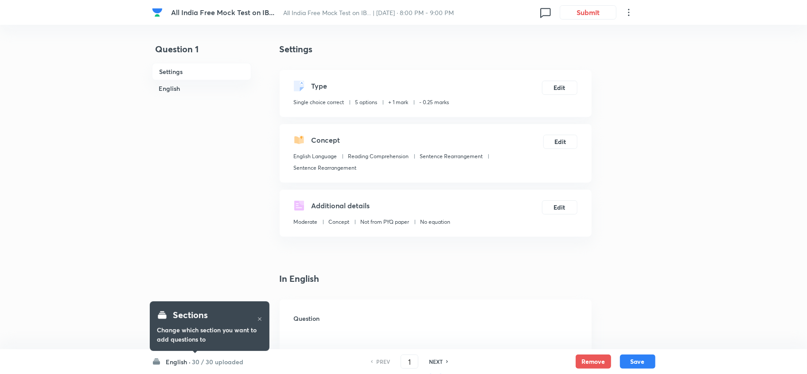 The height and width of the screenshot is (374, 807). Describe the element at coordinates (434, 102) in the screenshot. I see `p: - 0.25 marks` at that location.